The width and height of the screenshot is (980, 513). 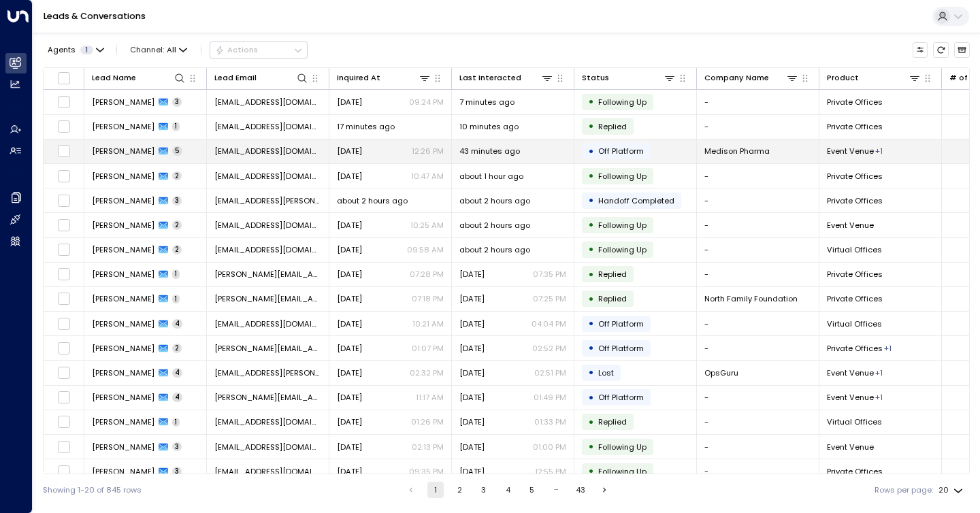 I want to click on div: Meeting Rooms, so click(x=878, y=373).